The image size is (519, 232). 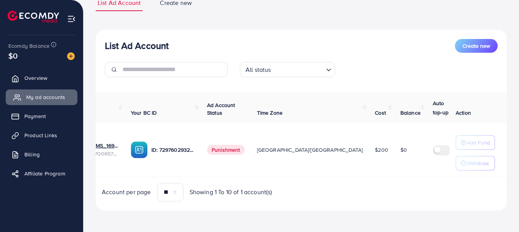 What do you see at coordinates (42, 116) in the screenshot?
I see `a: Payment` at bounding box center [42, 116].